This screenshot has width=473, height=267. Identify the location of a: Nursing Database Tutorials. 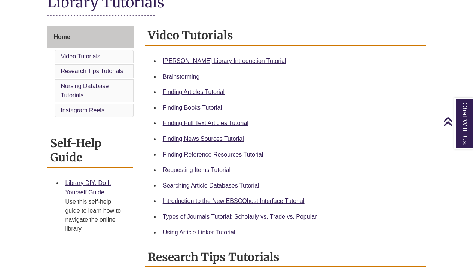
(85, 91).